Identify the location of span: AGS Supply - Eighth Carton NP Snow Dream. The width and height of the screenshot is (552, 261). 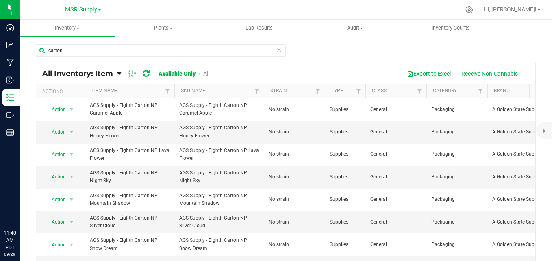
(130, 244).